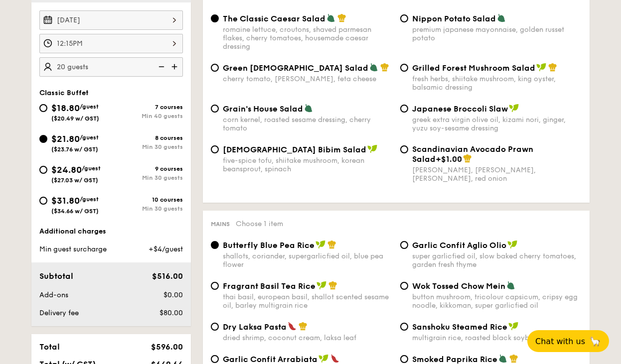 This screenshot has width=621, height=364. What do you see at coordinates (274, 18) in the screenshot?
I see `span: The Classic Caesar Salad` at bounding box center [274, 18].